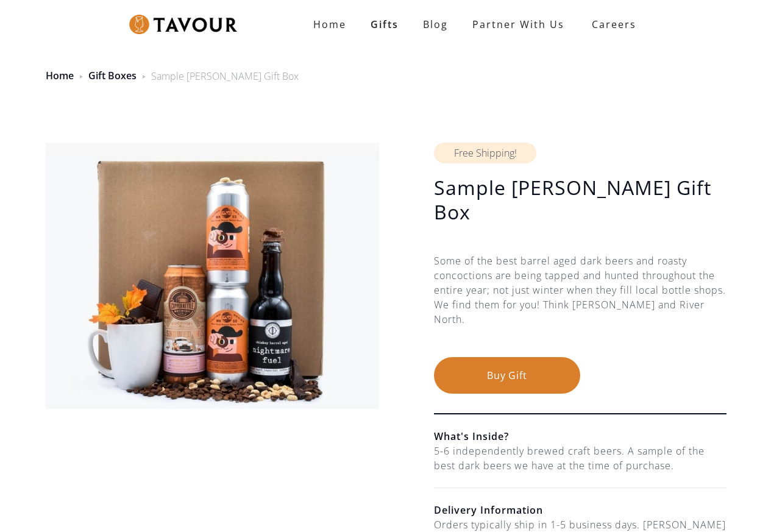 The height and width of the screenshot is (532, 771). Describe the element at coordinates (436, 25) in the screenshot. I see `a: Blog` at that location.